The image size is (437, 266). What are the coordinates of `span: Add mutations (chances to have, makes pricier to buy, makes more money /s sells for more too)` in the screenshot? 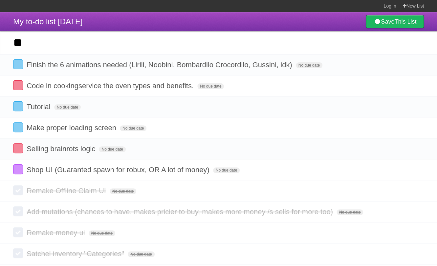 It's located at (181, 212).